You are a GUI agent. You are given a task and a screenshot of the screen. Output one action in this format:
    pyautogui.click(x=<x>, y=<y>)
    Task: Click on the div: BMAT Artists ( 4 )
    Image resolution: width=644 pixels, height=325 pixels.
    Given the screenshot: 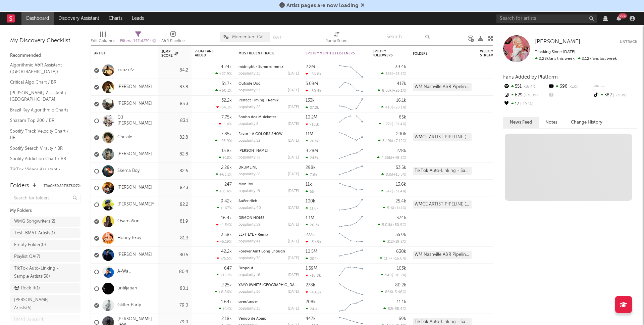 What is the action you would take?
    pyautogui.click(x=29, y=320)
    